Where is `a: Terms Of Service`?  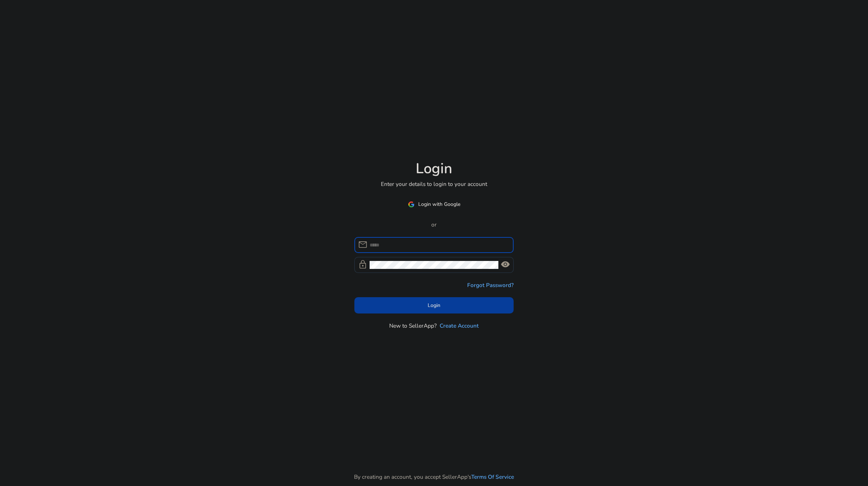 a: Terms Of Service is located at coordinates (493, 477).